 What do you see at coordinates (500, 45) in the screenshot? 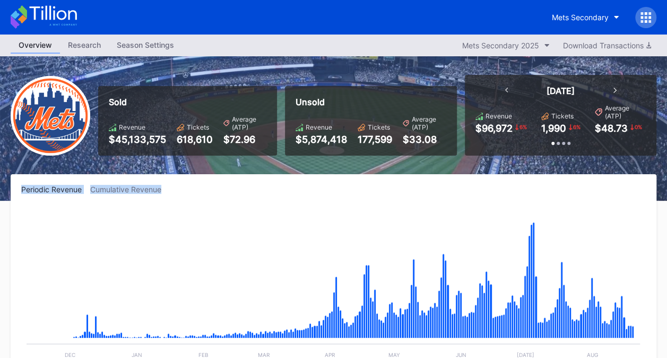
I see `div: Mets Secondary 2025` at bounding box center [500, 45].